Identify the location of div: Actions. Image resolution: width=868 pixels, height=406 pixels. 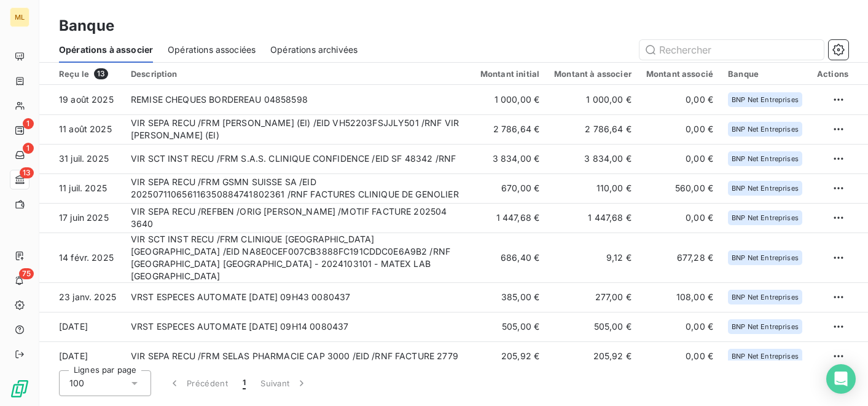
(833, 74).